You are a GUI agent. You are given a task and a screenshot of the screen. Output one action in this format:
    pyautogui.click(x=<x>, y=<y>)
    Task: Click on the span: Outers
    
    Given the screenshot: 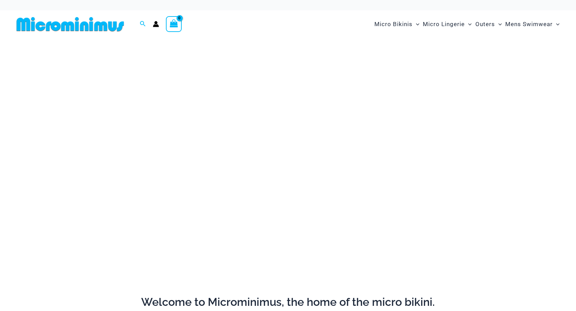 What is the action you would take?
    pyautogui.click(x=485, y=24)
    